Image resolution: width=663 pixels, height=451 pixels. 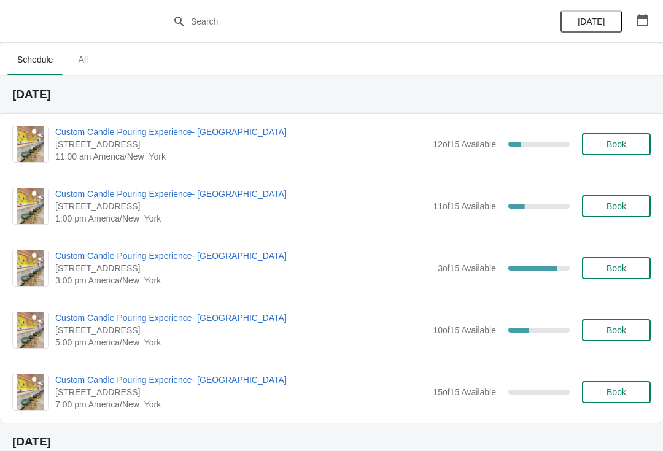 I want to click on span: 10 of 15 Available, so click(x=464, y=330).